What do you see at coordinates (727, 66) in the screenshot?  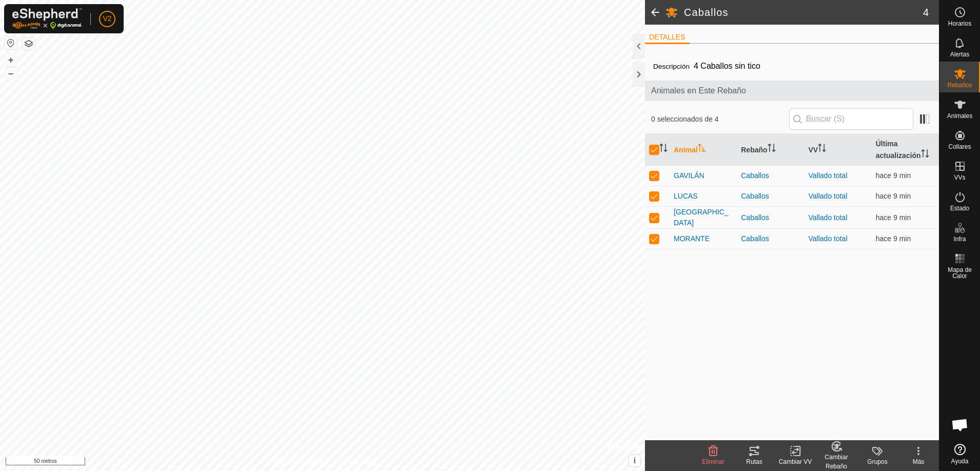 I see `font: 4 Caballos sin tico` at bounding box center [727, 66].